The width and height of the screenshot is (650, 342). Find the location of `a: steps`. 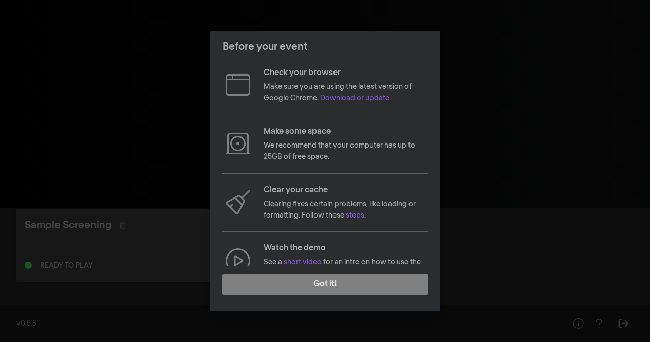

a: steps is located at coordinates (355, 215).